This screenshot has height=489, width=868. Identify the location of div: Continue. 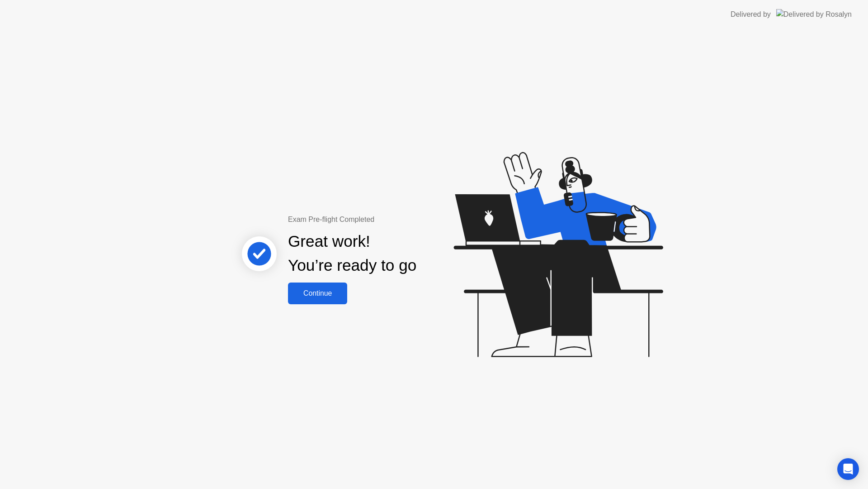
(317, 293).